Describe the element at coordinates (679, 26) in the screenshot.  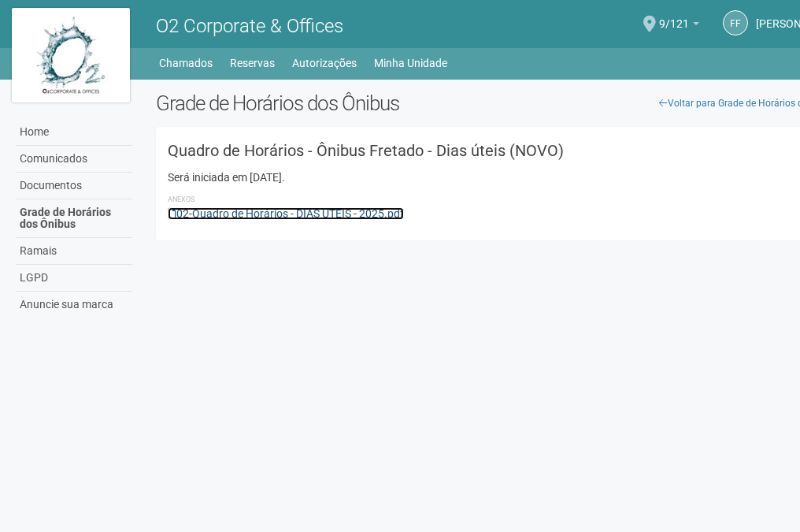
I see `a: 9/121` at that location.